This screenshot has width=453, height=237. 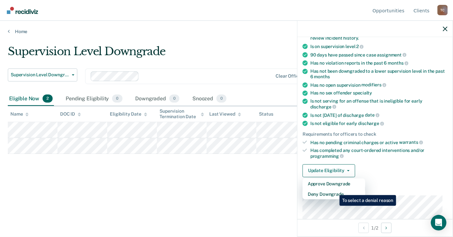 I want to click on span: Supervision Level Downgrade, so click(x=40, y=75).